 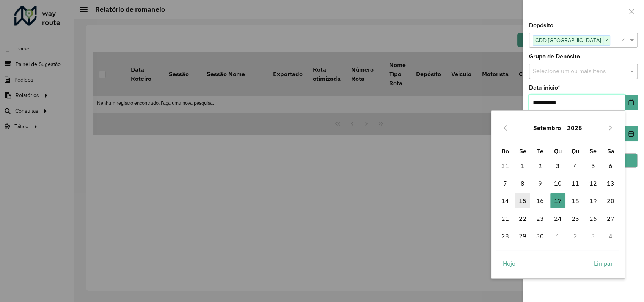 I want to click on td: 22, so click(x=523, y=218).